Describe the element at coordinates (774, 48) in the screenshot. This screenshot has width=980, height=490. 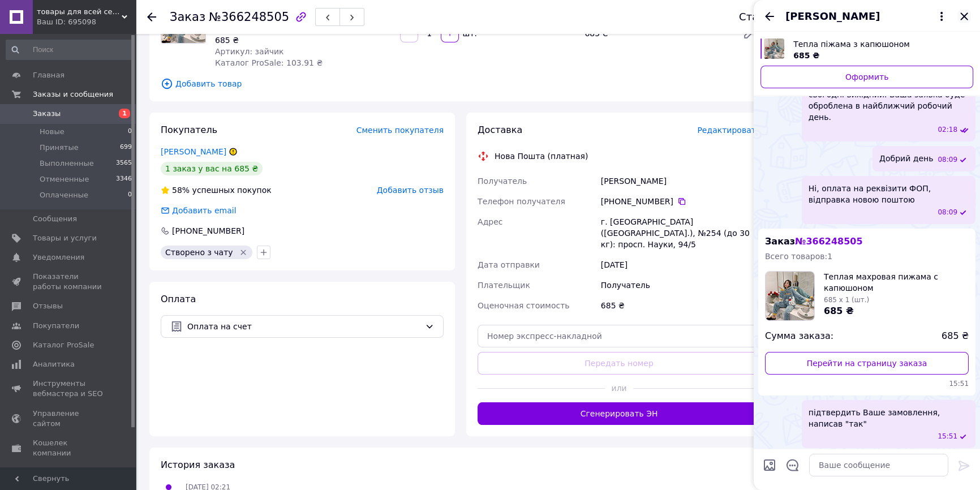
I see `img: 5363442447_w700_h500_teplaya-mahrovaya-pizhama.jpg` at that location.